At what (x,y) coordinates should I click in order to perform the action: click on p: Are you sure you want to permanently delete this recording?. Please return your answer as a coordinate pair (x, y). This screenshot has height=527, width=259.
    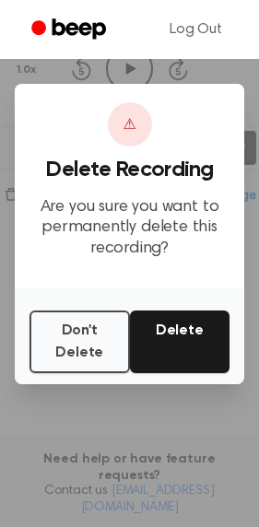
    Looking at the image, I should click on (129, 229).